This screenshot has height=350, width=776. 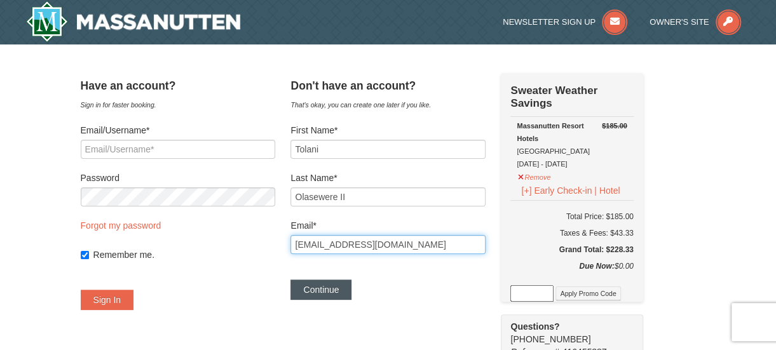 I want to click on div: Sign in for faster booking., so click(x=178, y=105).